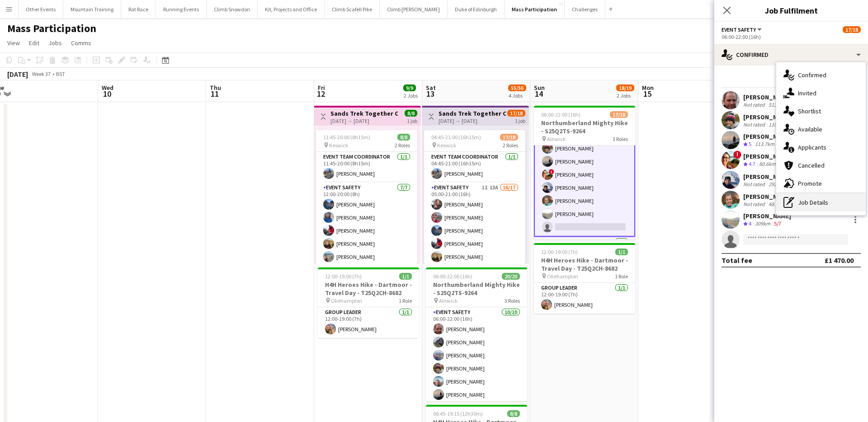 This screenshot has height=422, width=868. What do you see at coordinates (585, 9) in the screenshot?
I see `button: Challenges` at bounding box center [585, 9].